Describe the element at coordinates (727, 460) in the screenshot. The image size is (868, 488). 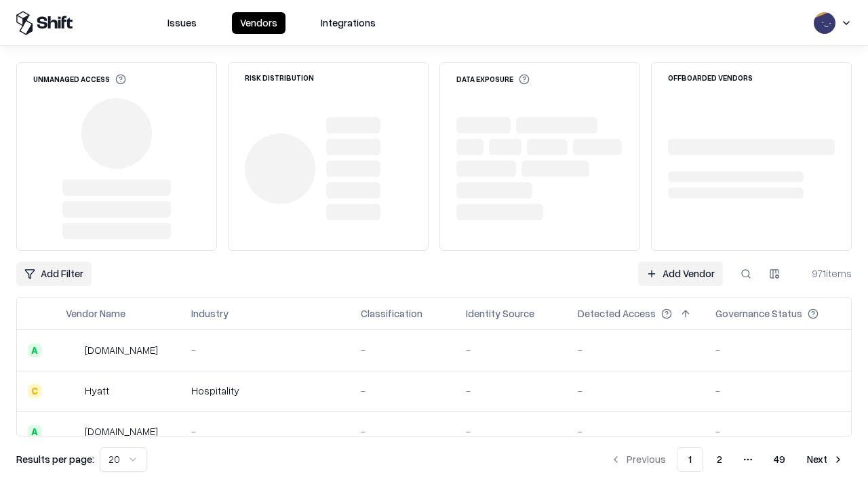
I see `nav: pagination` at that location.